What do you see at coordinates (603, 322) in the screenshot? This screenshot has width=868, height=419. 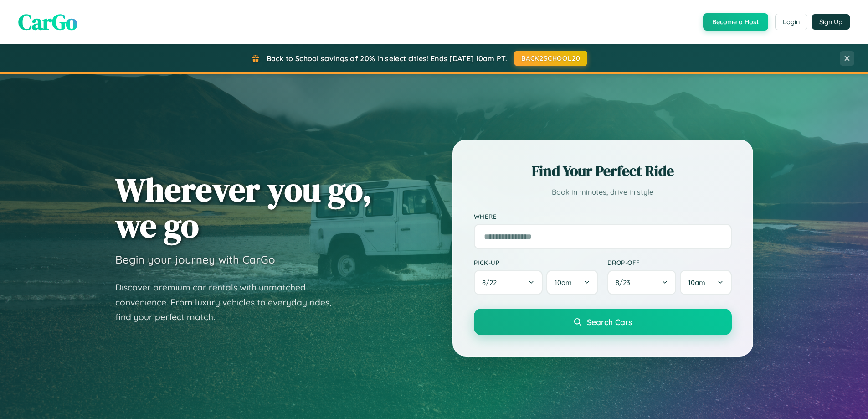 I see `button: Search Cars` at bounding box center [603, 322].